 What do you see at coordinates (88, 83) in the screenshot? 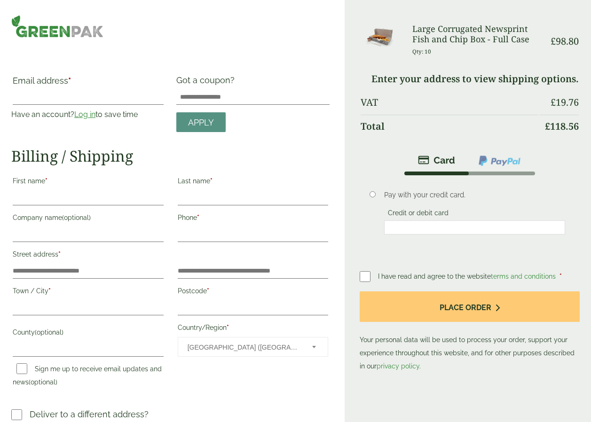
I see `label: Email address` at bounding box center [88, 83].